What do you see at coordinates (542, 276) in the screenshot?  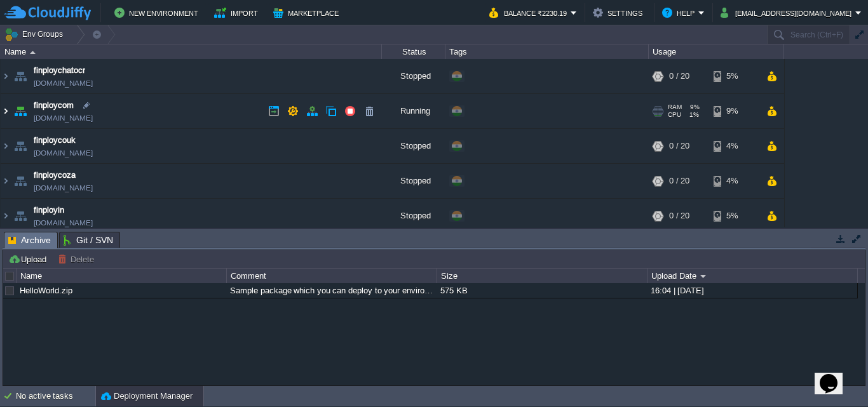 I see `div: Size` at bounding box center [542, 276].